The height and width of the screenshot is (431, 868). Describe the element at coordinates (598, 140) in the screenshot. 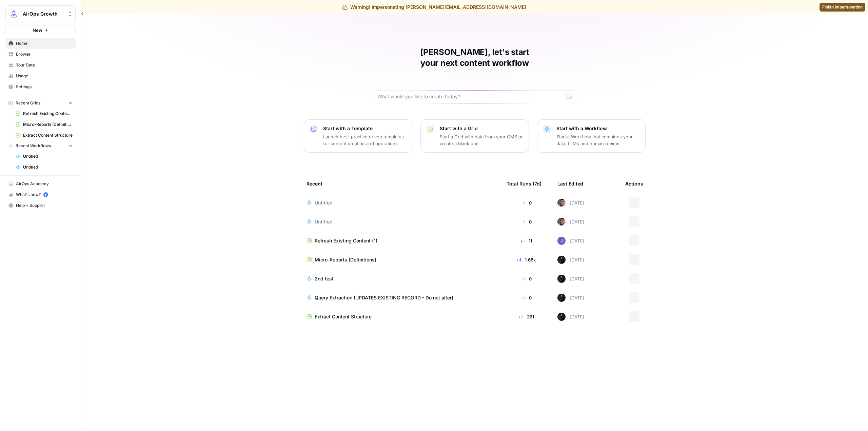

I see `p: Start a Workflow that combines your data, LLMs and human review` at that location.